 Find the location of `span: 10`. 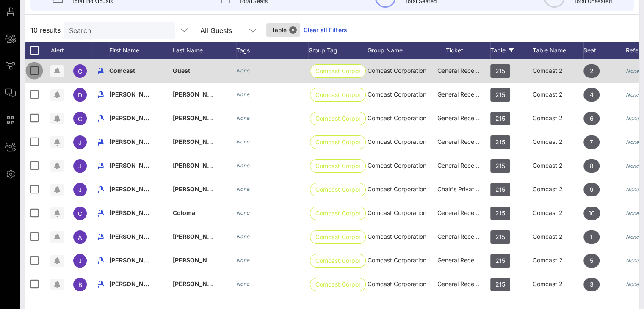

span: 10 is located at coordinates (591, 213).